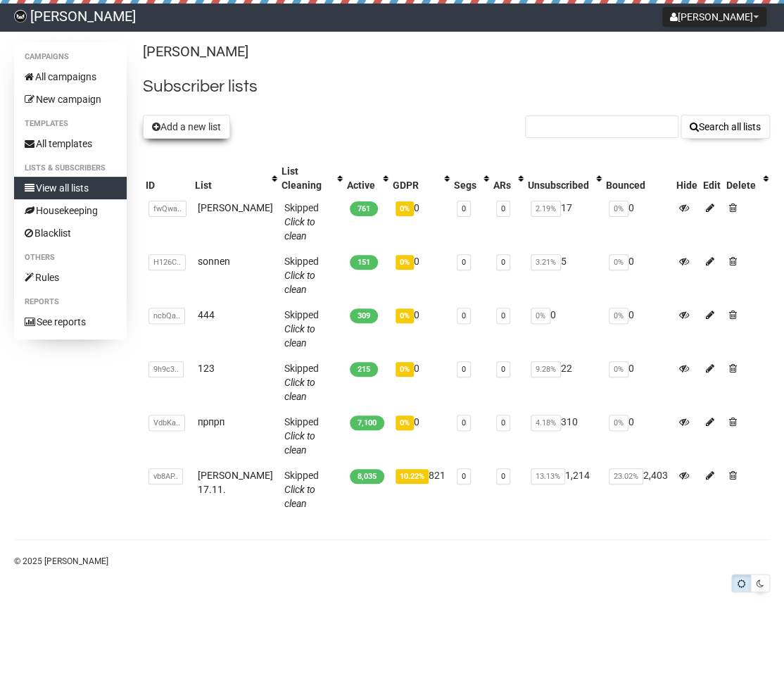  I want to click on a: Housekeeping, so click(70, 211).